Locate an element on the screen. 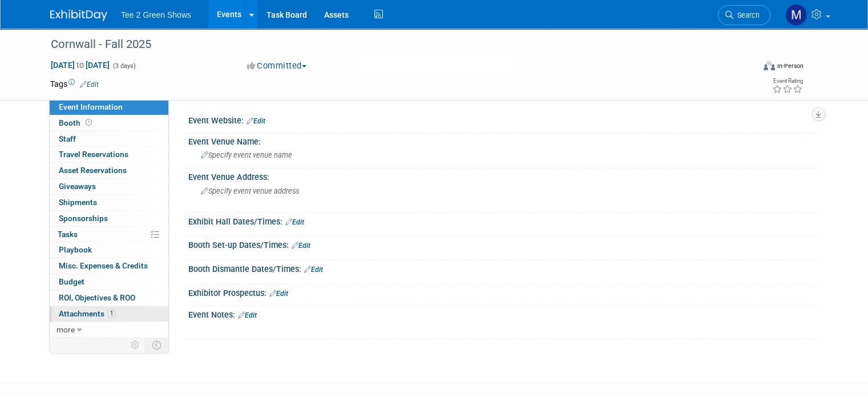  span: Asset Reservations is located at coordinates (93, 170).